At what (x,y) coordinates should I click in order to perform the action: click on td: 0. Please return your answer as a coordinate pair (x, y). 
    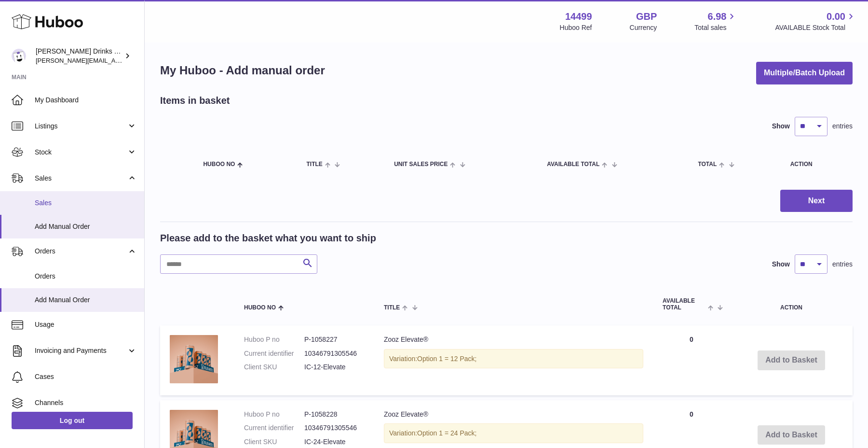
    Looking at the image, I should click on (692, 360).